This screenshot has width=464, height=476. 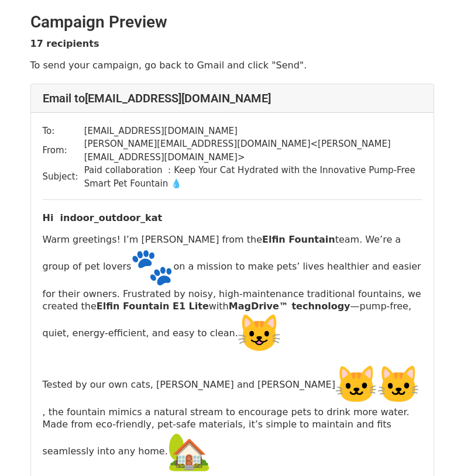 What do you see at coordinates (63, 177) in the screenshot?
I see `td: Subject:` at bounding box center [63, 177].